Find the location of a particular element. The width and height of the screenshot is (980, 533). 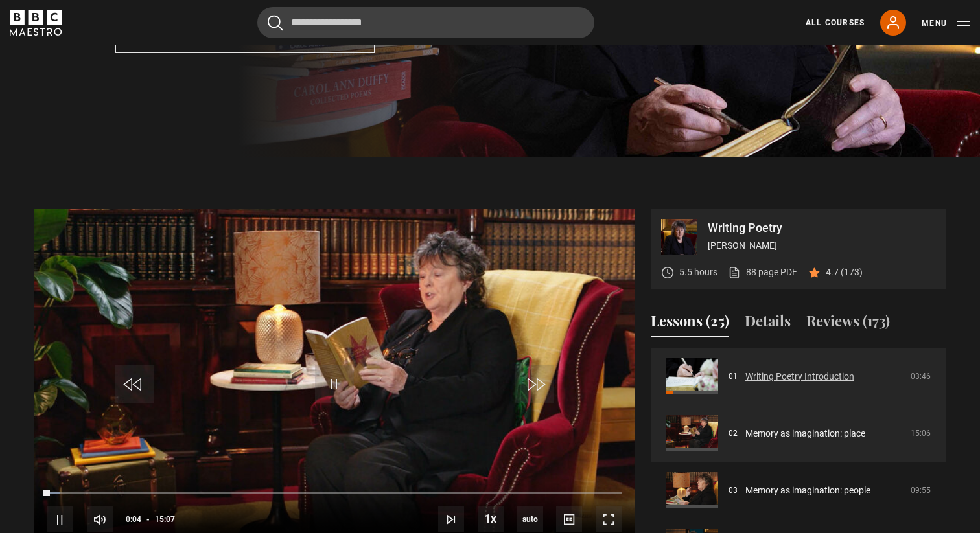

span: auto is located at coordinates (530, 520).